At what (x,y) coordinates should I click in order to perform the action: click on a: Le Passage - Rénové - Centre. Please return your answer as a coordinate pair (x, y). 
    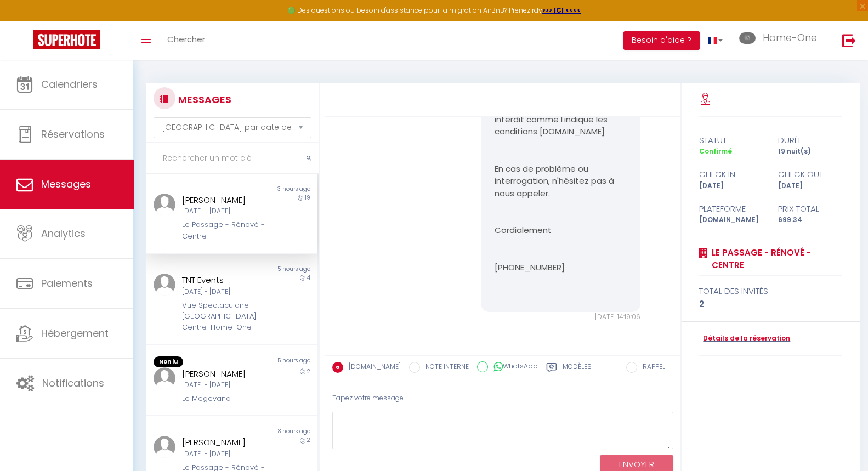
    Looking at the image, I should click on (775, 259).